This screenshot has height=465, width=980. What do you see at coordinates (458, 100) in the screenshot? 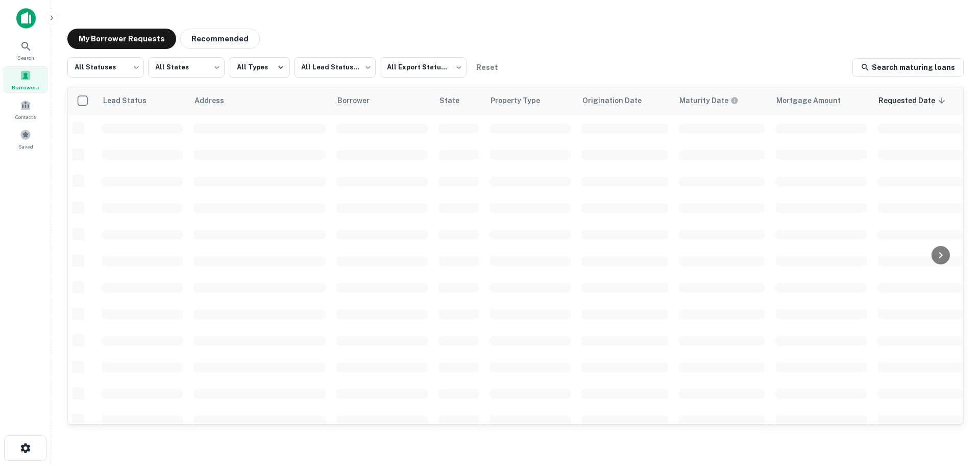
I see `th: State` at bounding box center [458, 100].